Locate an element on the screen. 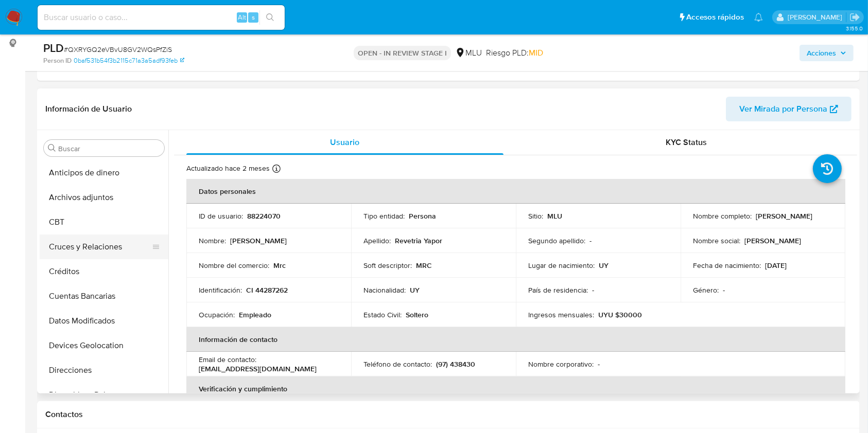 The height and width of the screenshot is (433, 868). button: Direcciones is located at coordinates (104, 371).